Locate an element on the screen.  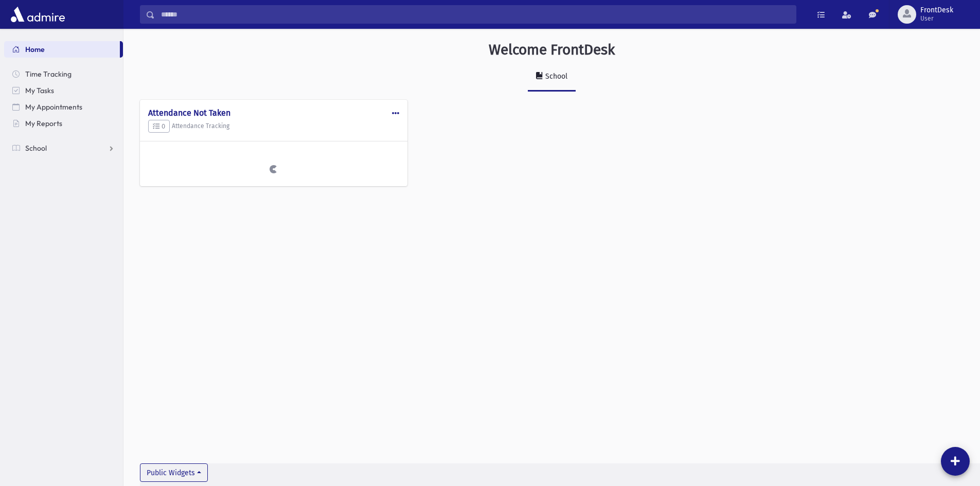
span: Time Tracking is located at coordinates (48, 74).